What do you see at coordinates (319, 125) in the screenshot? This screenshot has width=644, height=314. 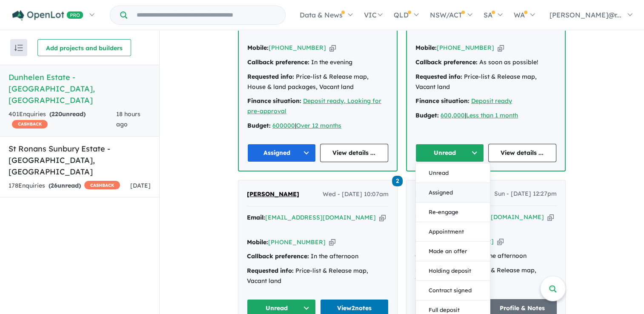 I see `u: Over 12 months` at bounding box center [319, 125].